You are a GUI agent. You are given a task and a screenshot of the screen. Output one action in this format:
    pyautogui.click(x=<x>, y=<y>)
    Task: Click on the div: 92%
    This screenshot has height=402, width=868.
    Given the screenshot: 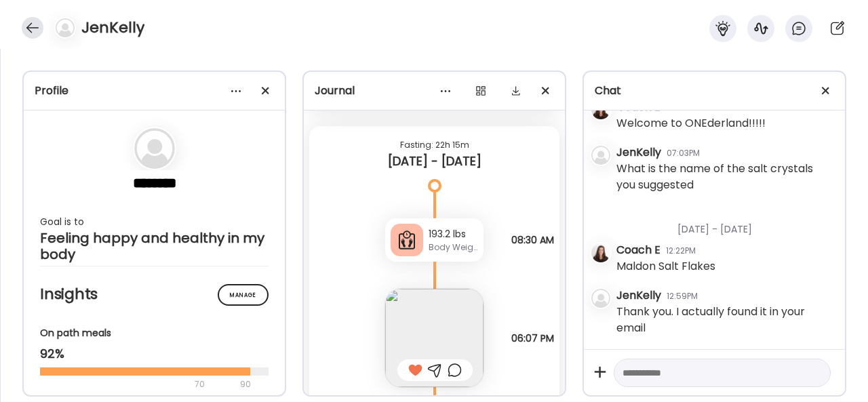 What is the action you would take?
    pyautogui.click(x=154, y=354)
    